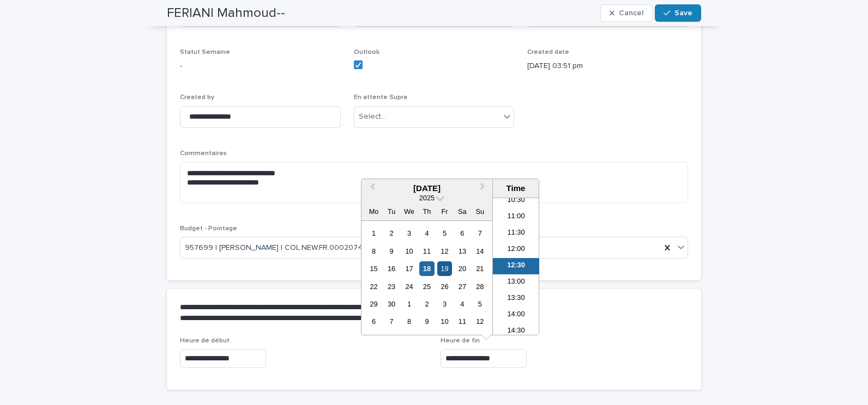  Describe the element at coordinates (391, 211) in the screenshot. I see `div: Tu` at that location.